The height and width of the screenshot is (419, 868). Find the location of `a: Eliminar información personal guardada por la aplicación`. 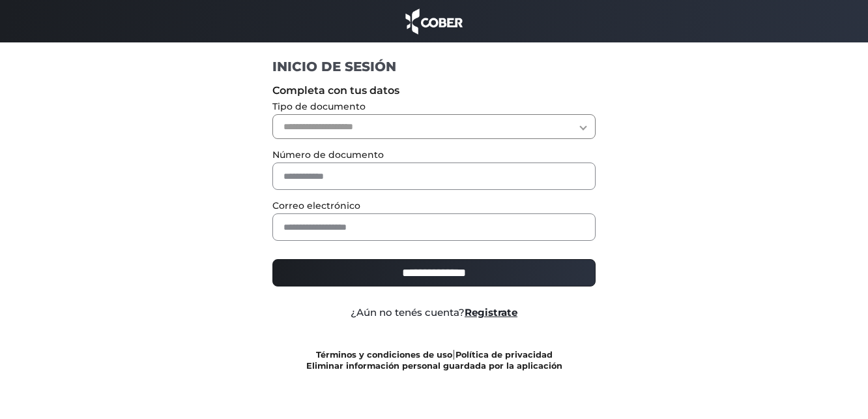

a: Eliminar información personal guardada por la aplicación is located at coordinates (434, 365).